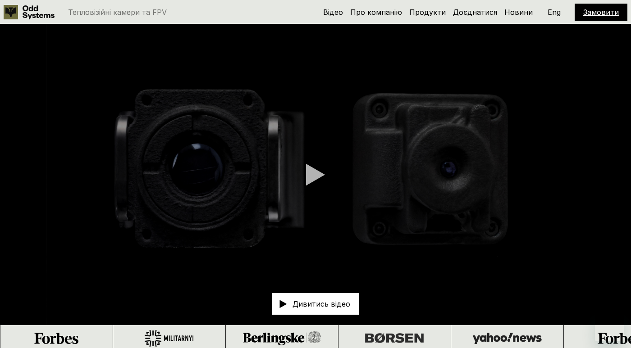  I want to click on p: Дивитись відео, so click(321, 304).